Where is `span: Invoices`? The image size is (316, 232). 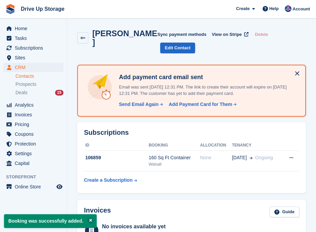 span: Invoices is located at coordinates (35, 115).